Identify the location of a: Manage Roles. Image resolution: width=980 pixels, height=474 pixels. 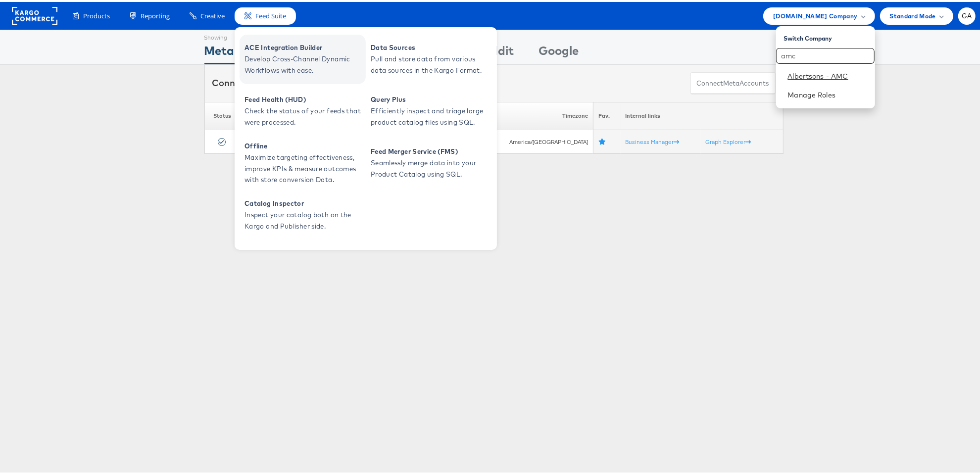
(812, 93).